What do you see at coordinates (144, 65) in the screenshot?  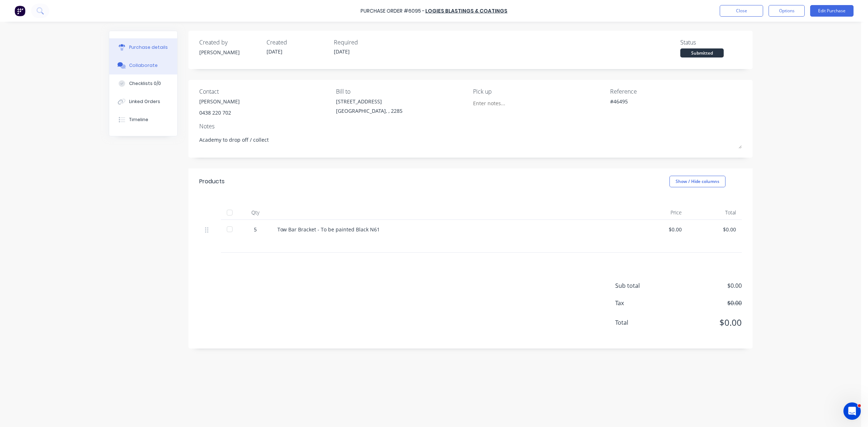 I see `button: Collaborate` at bounding box center [144, 65].